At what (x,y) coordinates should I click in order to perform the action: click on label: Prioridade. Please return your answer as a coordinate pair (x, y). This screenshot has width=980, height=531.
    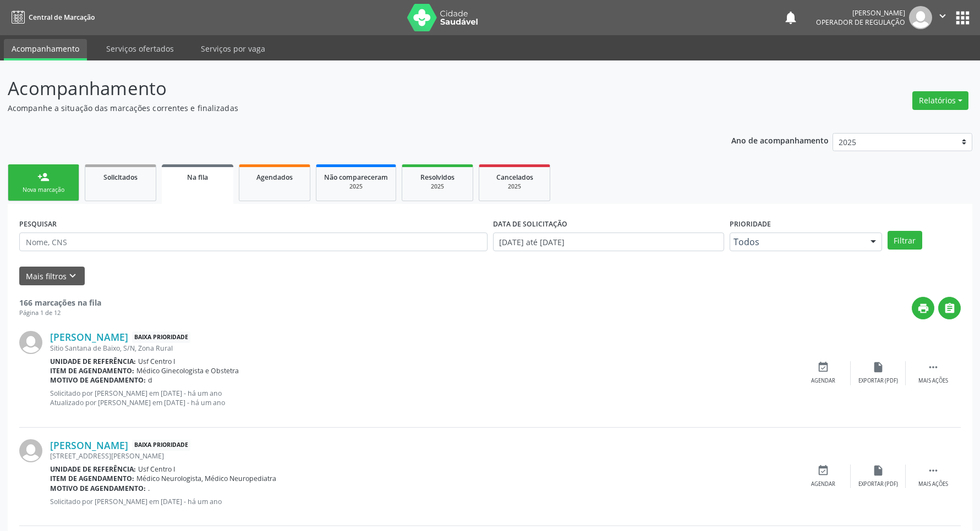
    Looking at the image, I should click on (750, 223).